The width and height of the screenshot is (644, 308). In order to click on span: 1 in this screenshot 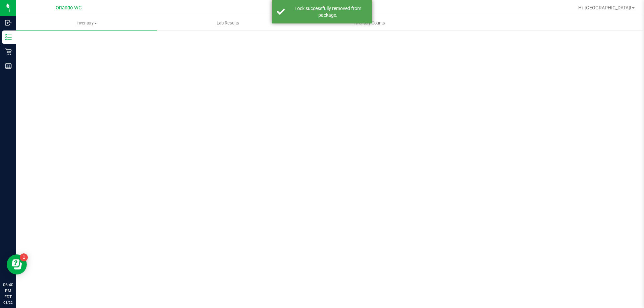, I will do `click(4, 4)`.